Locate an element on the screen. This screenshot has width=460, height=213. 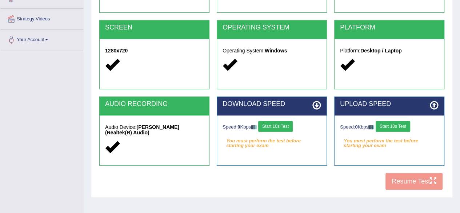
h2: PLATFORM is located at coordinates (389, 28).